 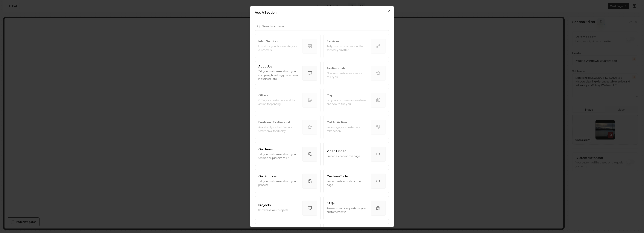 What do you see at coordinates (279, 210) in the screenshot?
I see `p: Showcase your projects.` at bounding box center [279, 210].